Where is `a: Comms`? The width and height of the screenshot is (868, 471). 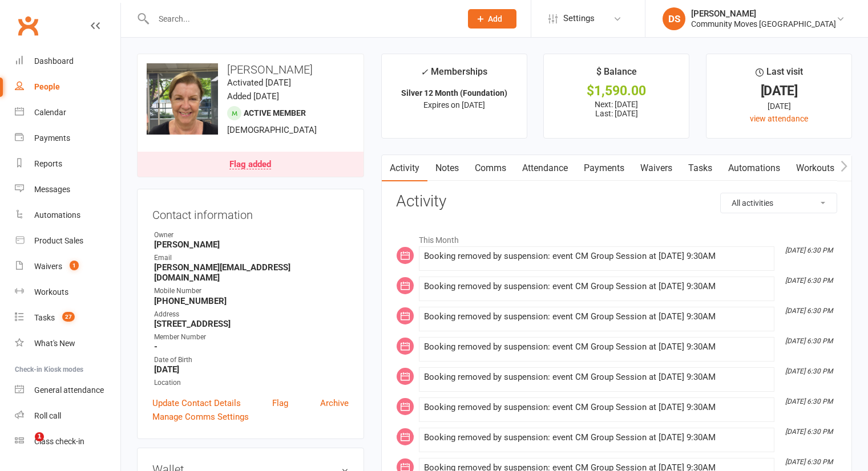
a: Comms is located at coordinates (490, 168).